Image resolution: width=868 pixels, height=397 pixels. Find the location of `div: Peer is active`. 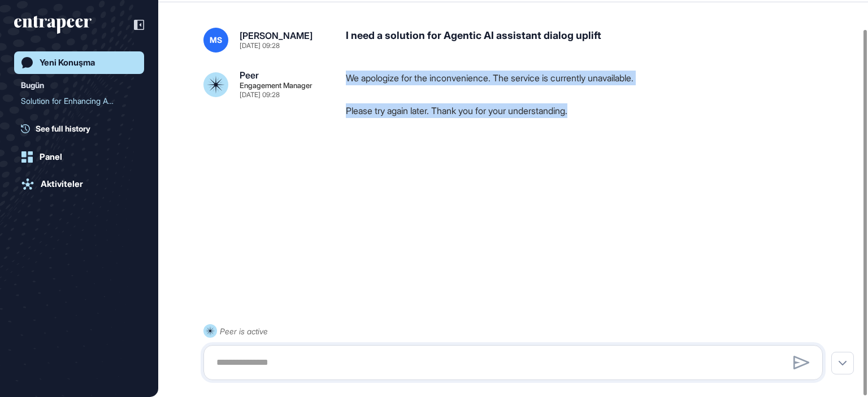

div: Peer is active is located at coordinates (243, 330).